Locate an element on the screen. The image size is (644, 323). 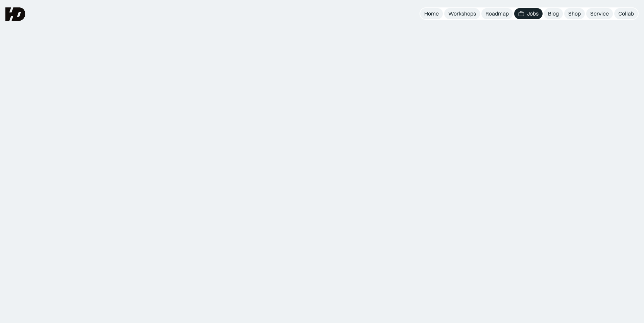
div: Blog is located at coordinates (554, 13).